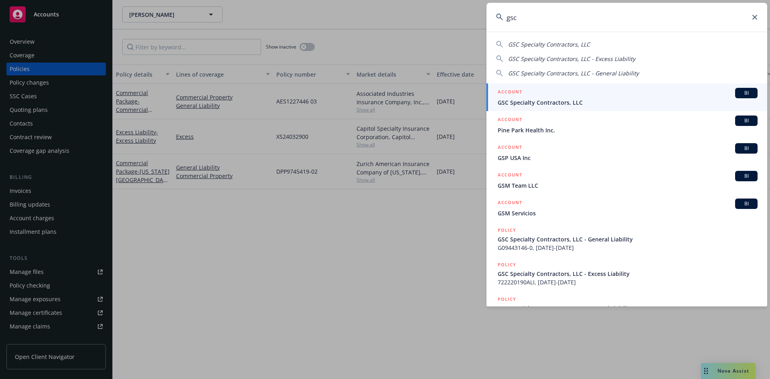 The height and width of the screenshot is (379, 770). I want to click on a: ACCOUNTBIGSP USA Inc, so click(627, 152).